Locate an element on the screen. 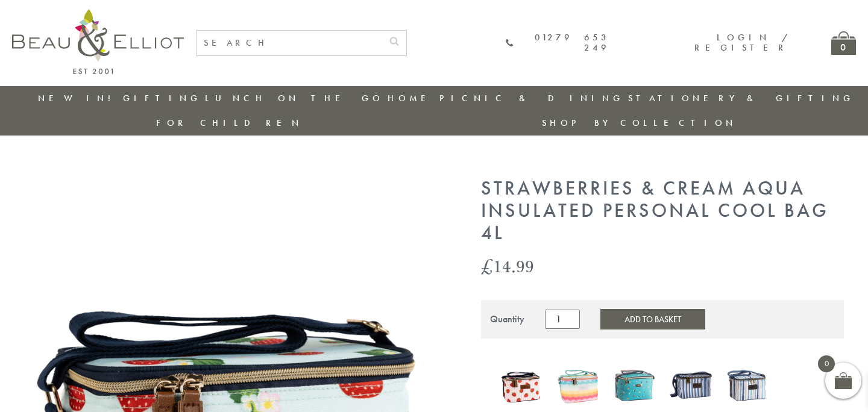 This screenshot has height=412, width=868. div: Quantity is located at coordinates (507, 320).